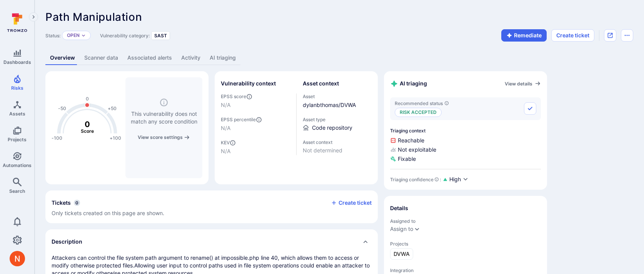  What do you see at coordinates (524, 35) in the screenshot?
I see `button: Remediate` at bounding box center [524, 35].